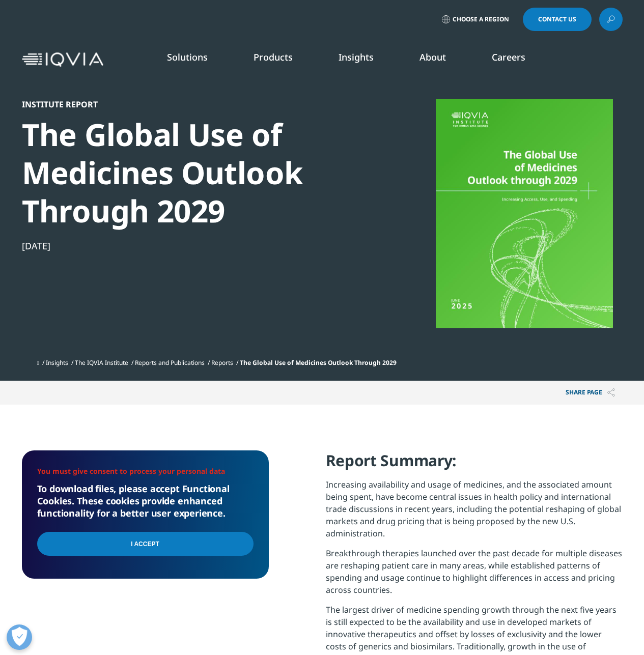 The height and width of the screenshot is (655, 644). What do you see at coordinates (557, 19) in the screenshot?
I see `a: Contact Us` at bounding box center [557, 19].